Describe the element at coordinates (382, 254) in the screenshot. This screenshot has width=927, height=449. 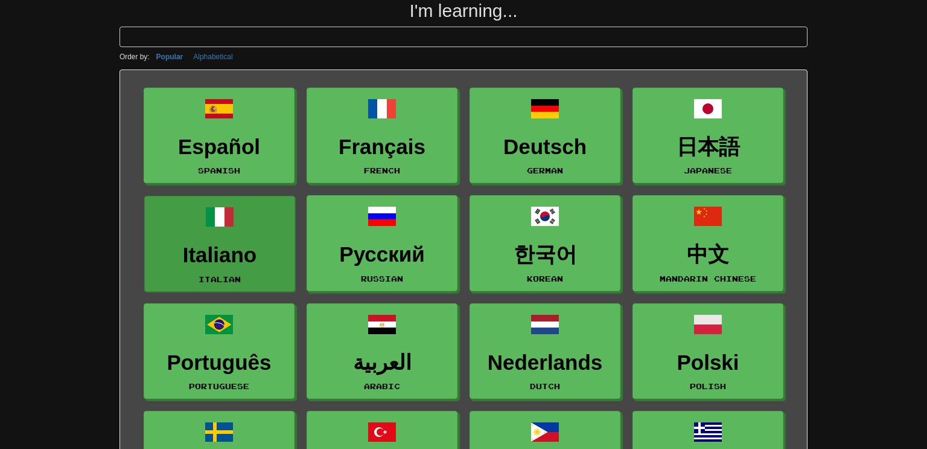
I see `h3: Русский` at that location.